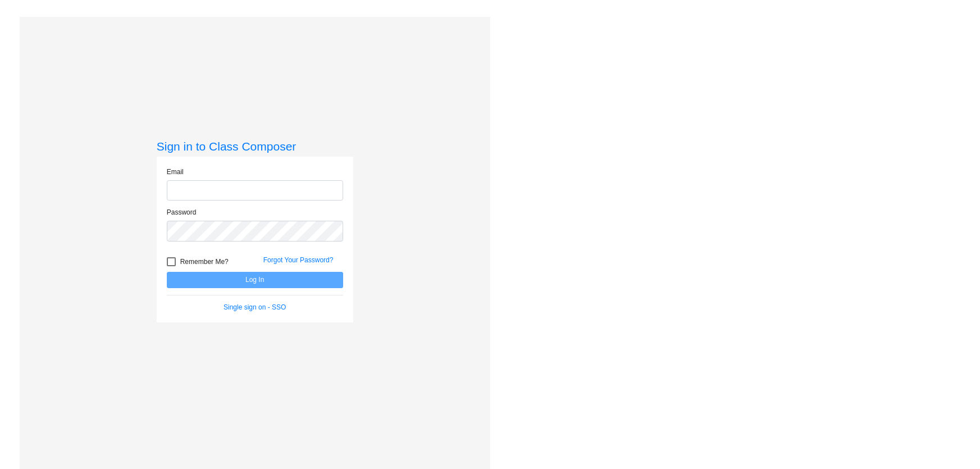 The height and width of the screenshot is (469, 980). I want to click on label: Password, so click(182, 212).